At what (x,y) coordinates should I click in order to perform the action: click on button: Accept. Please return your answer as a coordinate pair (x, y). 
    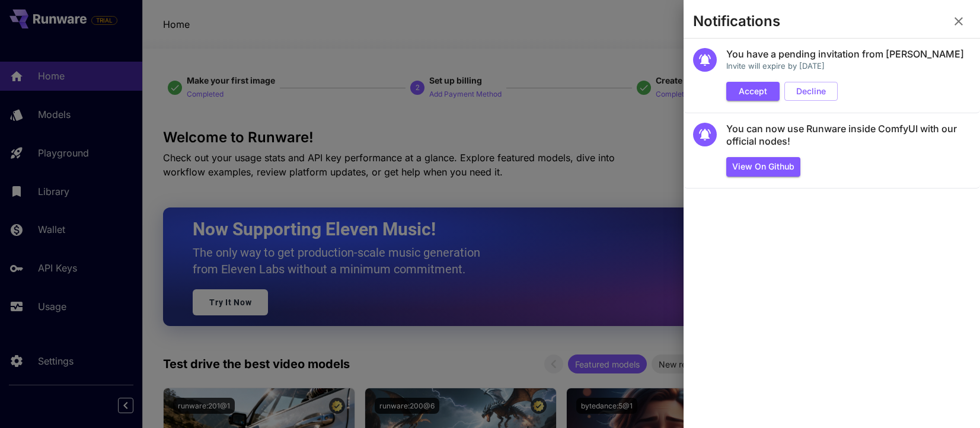
    Looking at the image, I should click on (753, 91).